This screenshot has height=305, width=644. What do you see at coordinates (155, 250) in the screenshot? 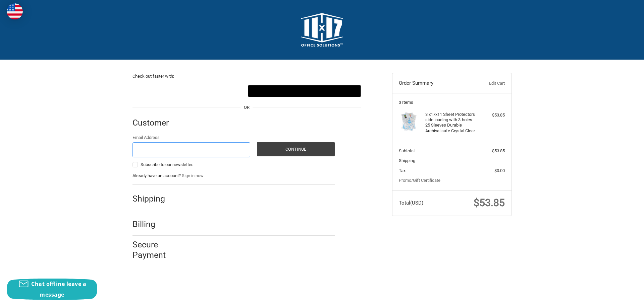
I see `h2: Secure Payment` at bounding box center [155, 250].